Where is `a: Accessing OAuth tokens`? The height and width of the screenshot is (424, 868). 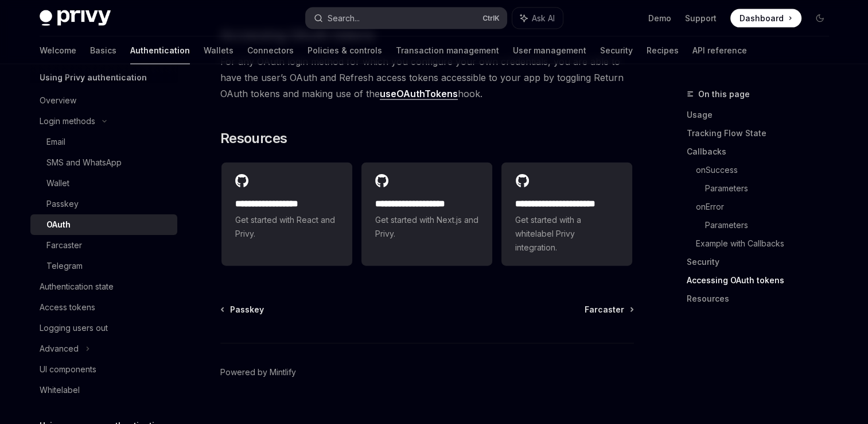 a: Accessing OAuth tokens is located at coordinates (762, 280).